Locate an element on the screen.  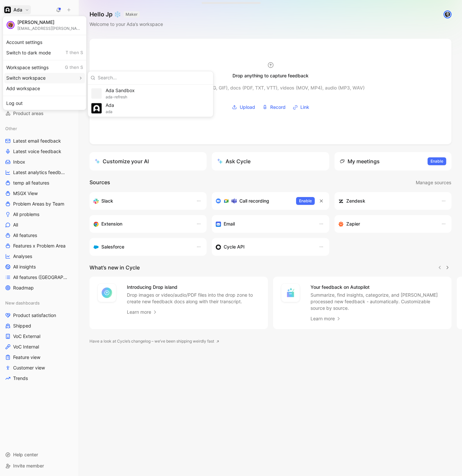
div: Workspace settings is located at coordinates (45, 68).